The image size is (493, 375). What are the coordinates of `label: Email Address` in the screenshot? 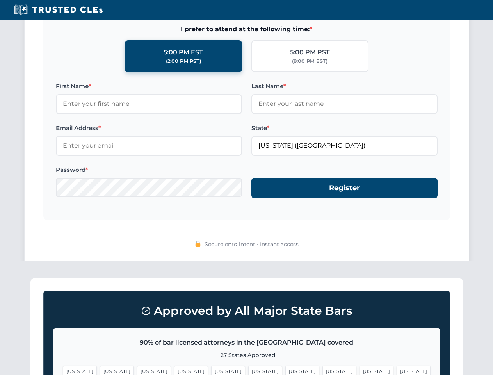 It's located at (149, 128).